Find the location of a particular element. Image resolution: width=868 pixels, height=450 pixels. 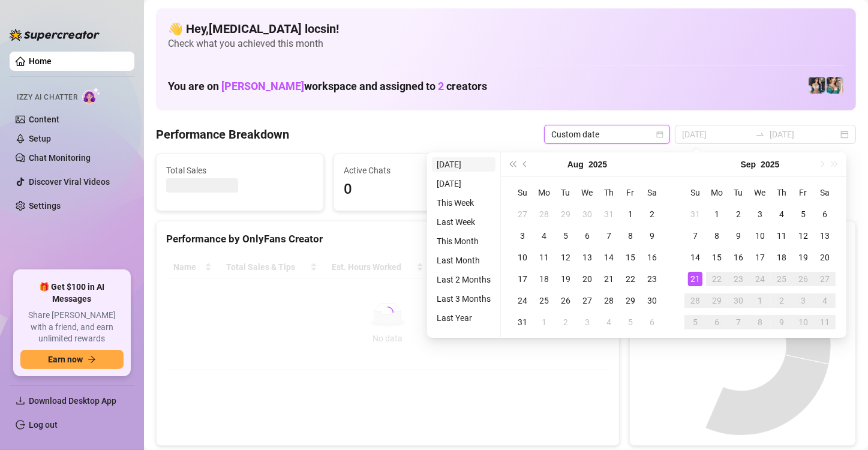

td: 2025-08-21 is located at coordinates (609, 279).